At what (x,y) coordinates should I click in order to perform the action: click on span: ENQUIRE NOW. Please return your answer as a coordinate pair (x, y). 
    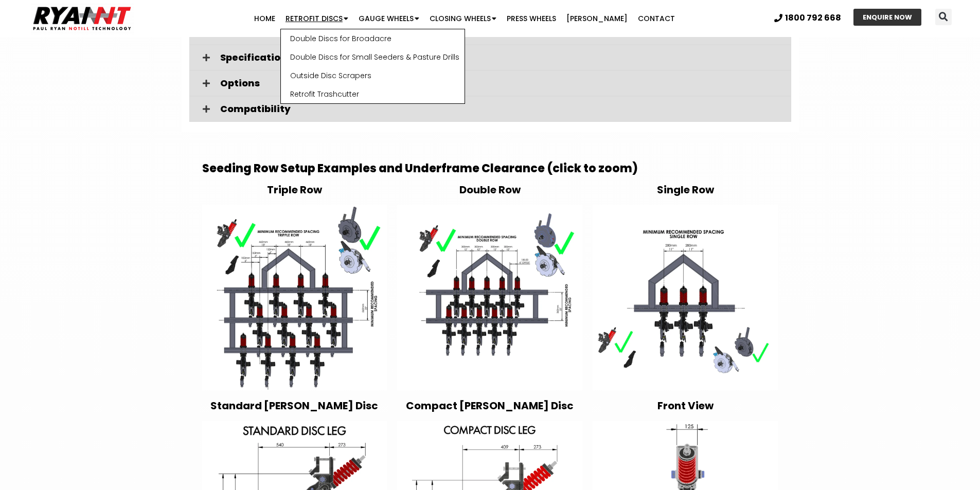
    Looking at the image, I should click on (887, 17).